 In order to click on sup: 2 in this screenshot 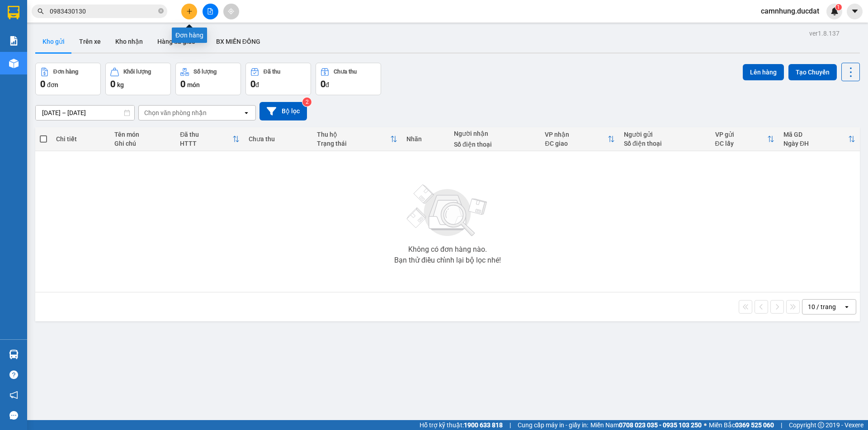, I will do `click(307, 102)`.